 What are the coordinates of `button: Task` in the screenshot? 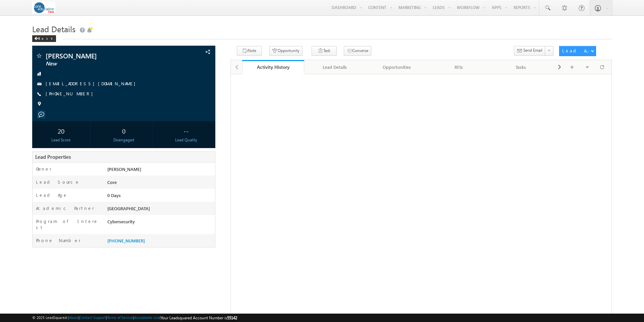 It's located at (324, 50).